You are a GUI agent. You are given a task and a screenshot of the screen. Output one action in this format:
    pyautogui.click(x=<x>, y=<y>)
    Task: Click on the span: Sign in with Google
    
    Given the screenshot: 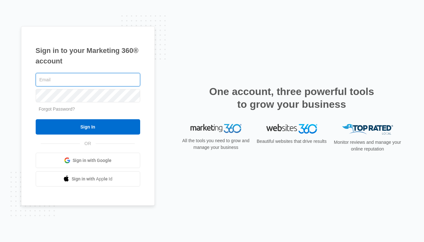 What is the action you would take?
    pyautogui.click(x=92, y=160)
    